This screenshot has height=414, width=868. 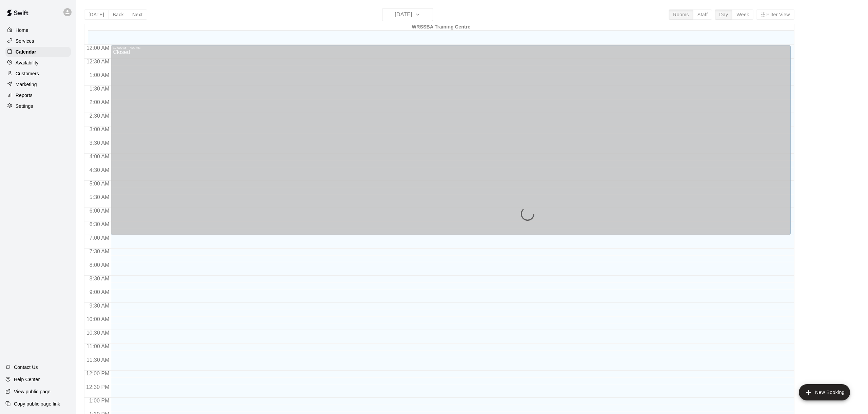 What do you see at coordinates (24, 96) in the screenshot?
I see `p: Reports` at bounding box center [24, 96].